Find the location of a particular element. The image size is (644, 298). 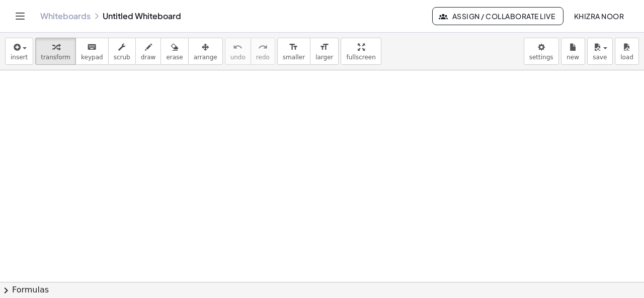

span: settings is located at coordinates (541, 57).